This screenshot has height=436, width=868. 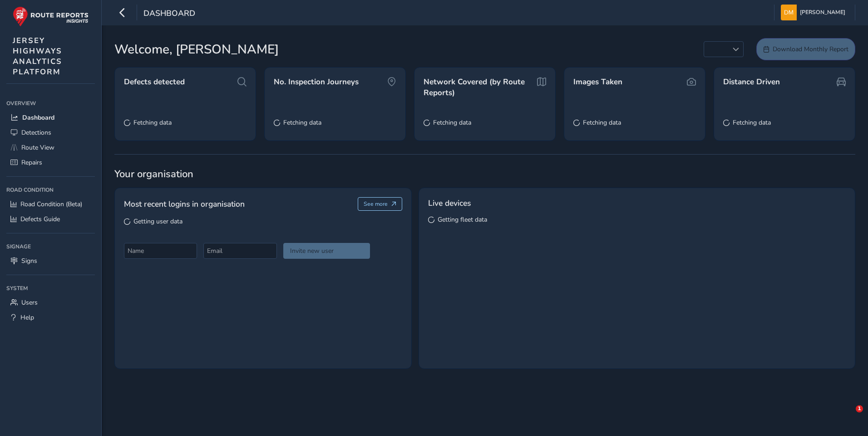 What do you see at coordinates (50, 288) in the screenshot?
I see `div: System` at bounding box center [50, 288].